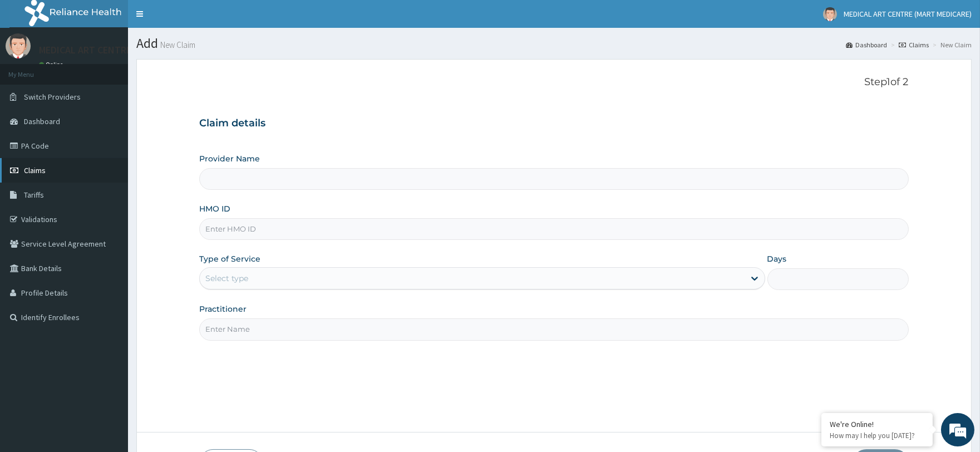 The width and height of the screenshot is (980, 452). Describe the element at coordinates (52, 97) in the screenshot. I see `span: Switch Providers` at that location.